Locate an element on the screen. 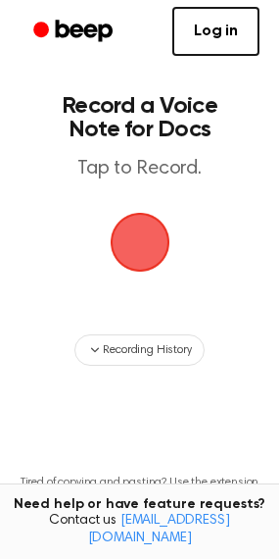 This screenshot has width=279, height=559. img: Beep Logo is located at coordinates (140, 242).